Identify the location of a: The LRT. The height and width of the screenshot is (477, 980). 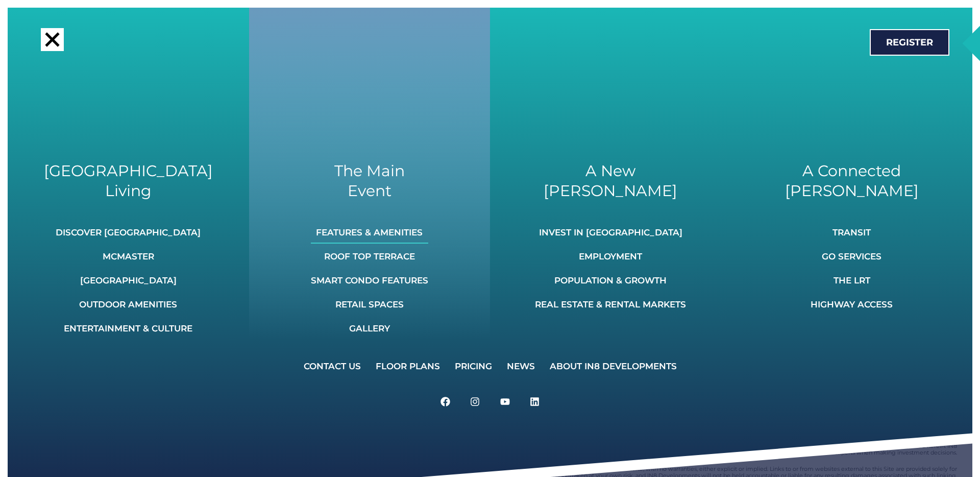
(852, 280).